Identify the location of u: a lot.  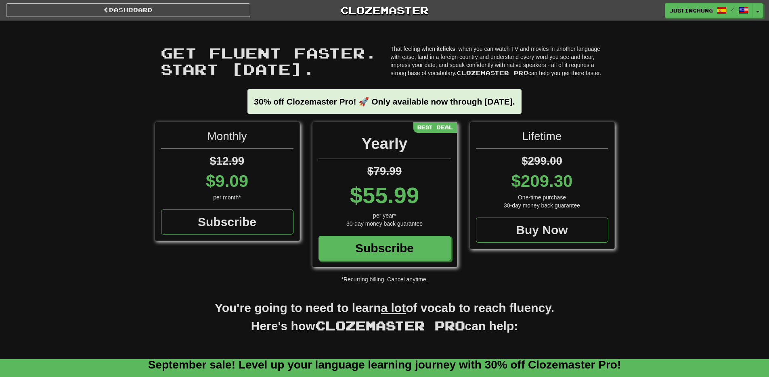
(394, 308).